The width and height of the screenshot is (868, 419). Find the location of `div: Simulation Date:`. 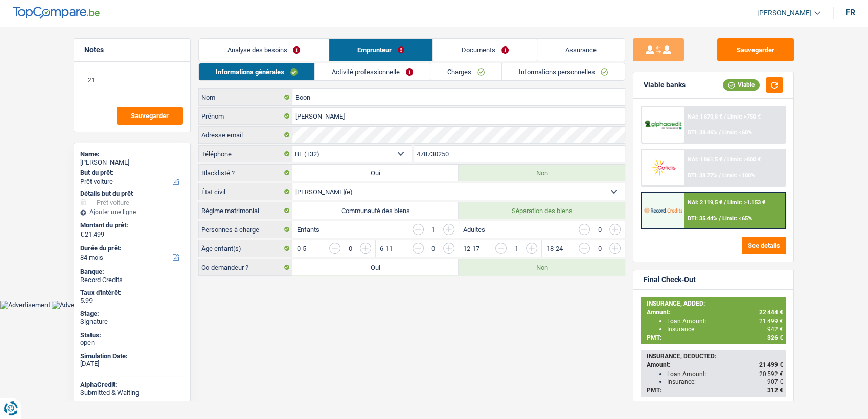

div: Simulation Date: is located at coordinates (132, 356).